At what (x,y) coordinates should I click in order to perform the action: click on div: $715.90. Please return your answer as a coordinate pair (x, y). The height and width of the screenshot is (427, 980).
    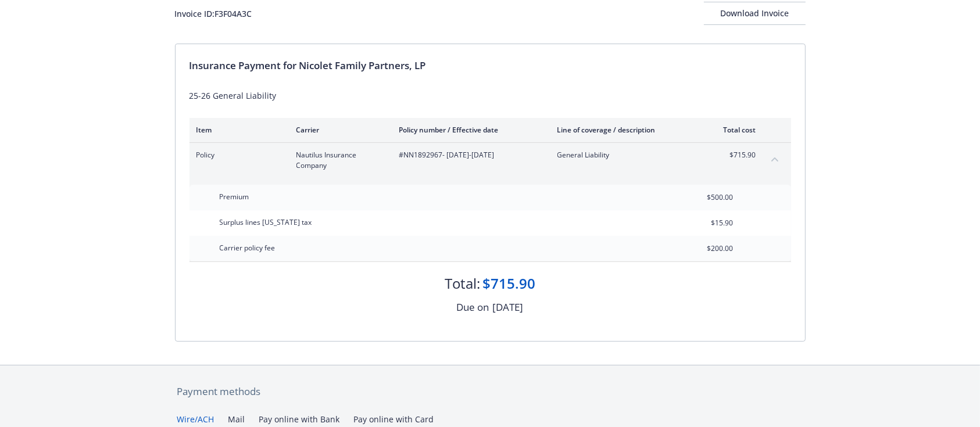
    Looking at the image, I should click on (508, 283).